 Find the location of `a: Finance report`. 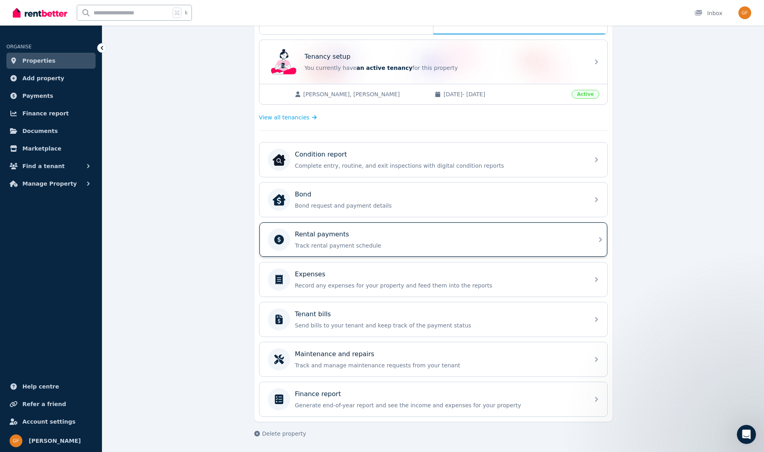

a: Finance report is located at coordinates (51, 113).